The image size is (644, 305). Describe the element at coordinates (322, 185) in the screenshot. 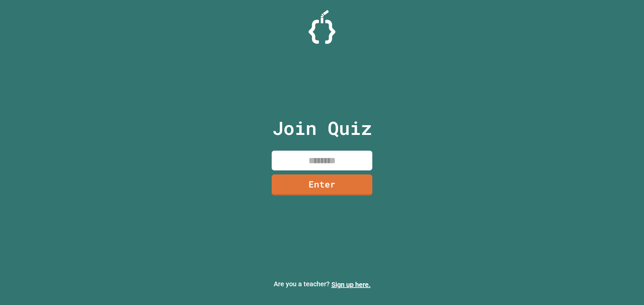

I see `a: Enter` at that location.